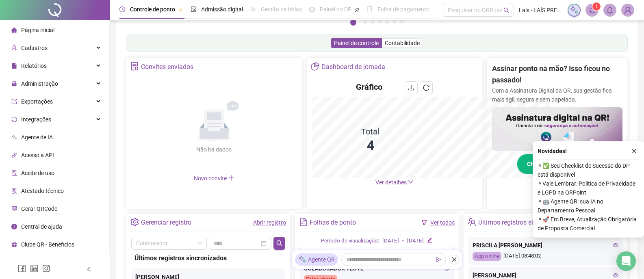  What do you see at coordinates (281, 9) in the screenshot?
I see `span: Gestão de férias` at bounding box center [281, 9].